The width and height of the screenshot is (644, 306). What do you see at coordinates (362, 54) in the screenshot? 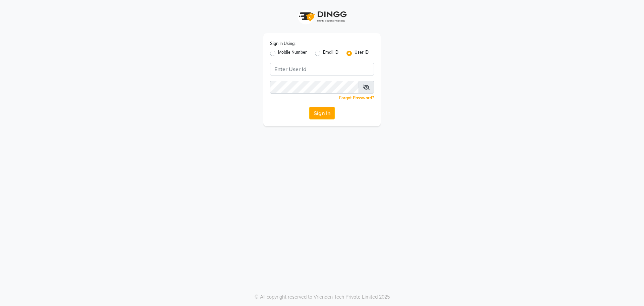
I see `label: User ID` at bounding box center [362, 54].